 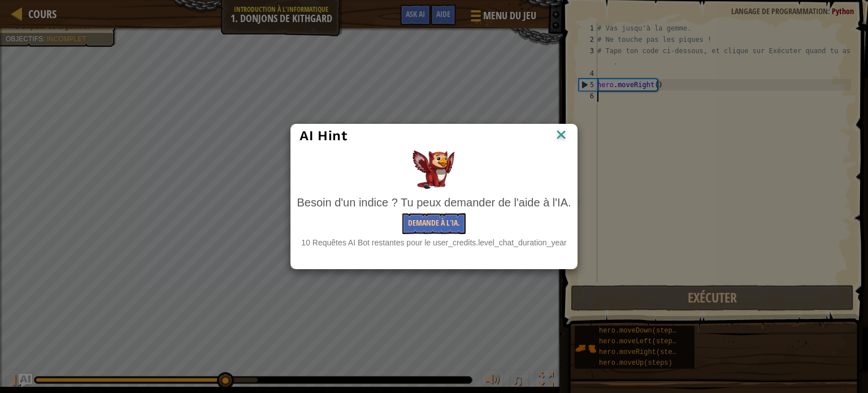 I want to click on div: 10 Requêtes AI Bot restantes pour le user_credits.level_chat_duration_year, so click(x=433, y=243).